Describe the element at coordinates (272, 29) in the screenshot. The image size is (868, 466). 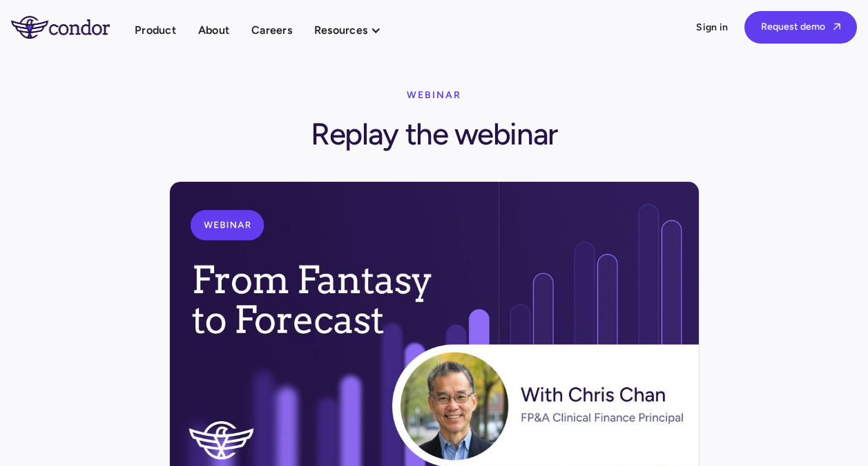
I see `a: Careers` at that location.